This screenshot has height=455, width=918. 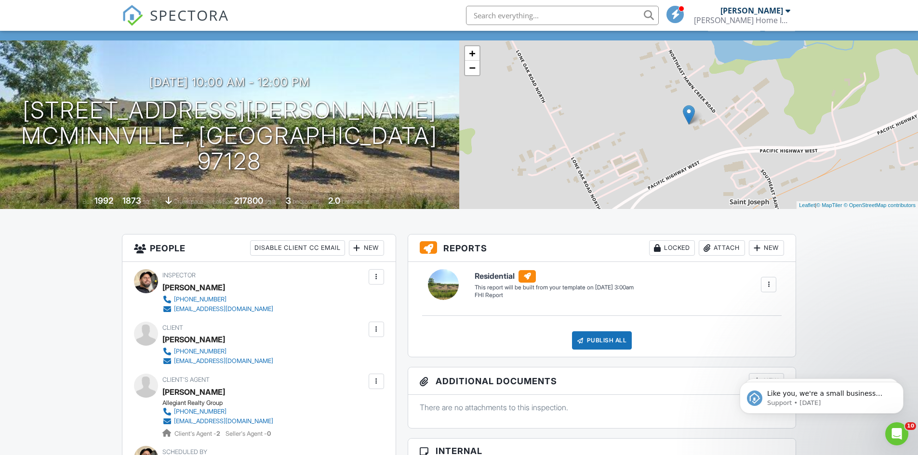 I want to click on span: Built, so click(x=88, y=201).